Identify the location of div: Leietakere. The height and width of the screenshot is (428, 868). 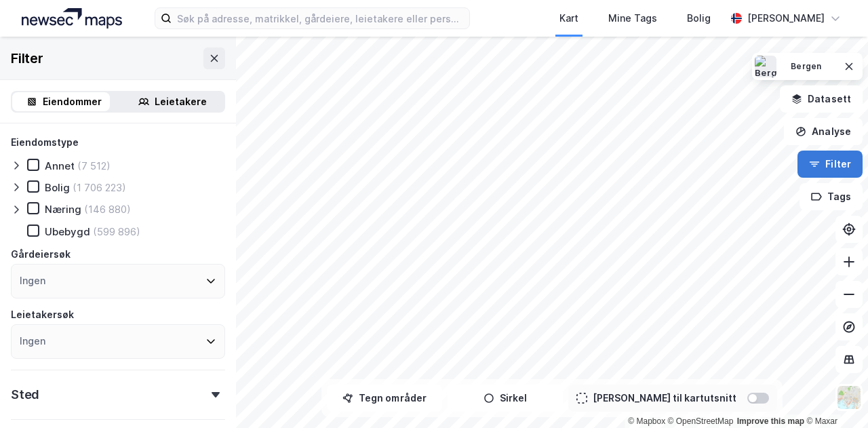
(181, 102).